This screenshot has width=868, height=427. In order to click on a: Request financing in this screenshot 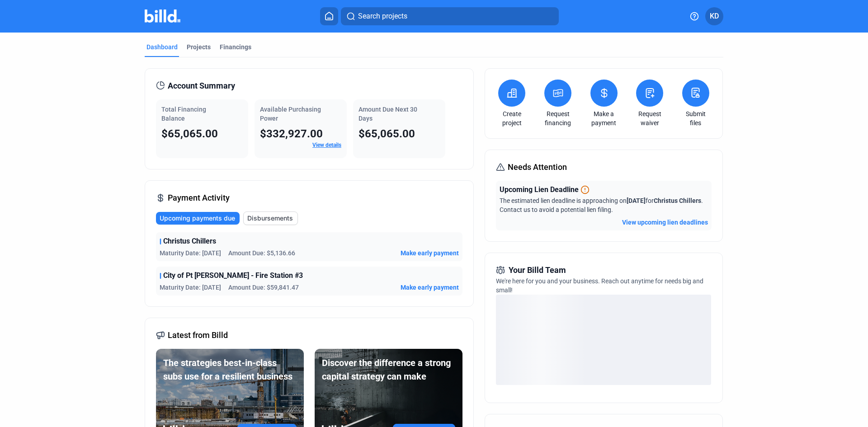, I will do `click(558, 119)`.